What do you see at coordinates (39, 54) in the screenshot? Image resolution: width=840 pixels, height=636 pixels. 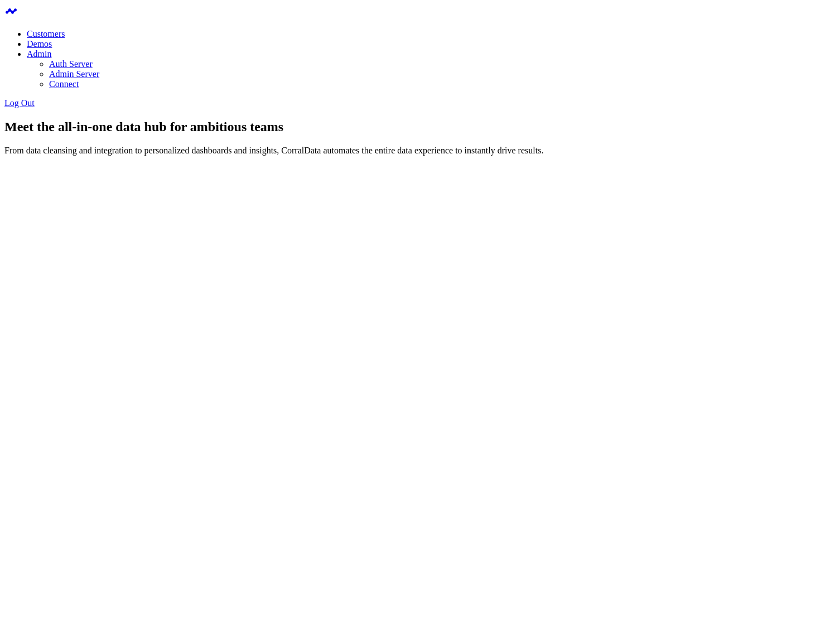 I see `a: Admin` at bounding box center [39, 54].